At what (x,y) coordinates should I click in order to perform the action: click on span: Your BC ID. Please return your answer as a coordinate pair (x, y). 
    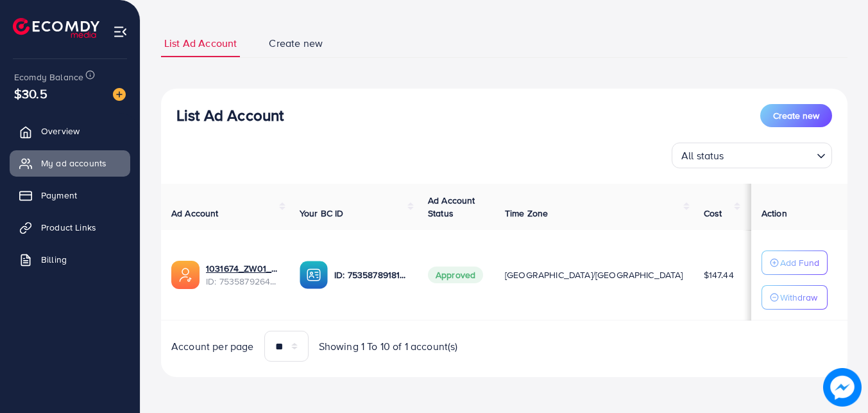
    Looking at the image, I should click on (321, 213).